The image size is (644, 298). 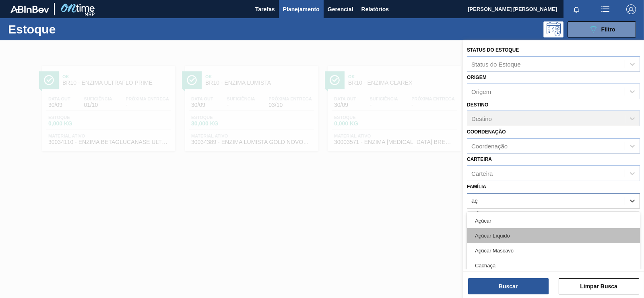 What do you see at coordinates (477, 105) in the screenshot?
I see `label: Destino` at bounding box center [477, 105].